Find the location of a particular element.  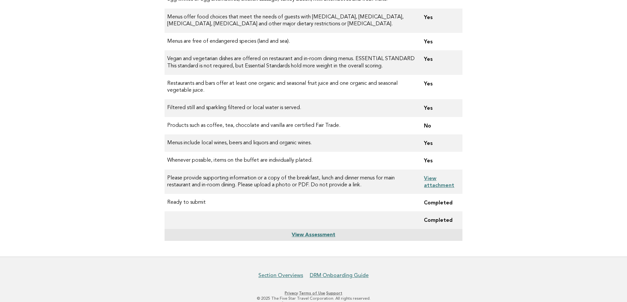

td: Please provide supporting information or a copy of the breakfast, lunch and dinner menus for main... is located at coordinates (291, 182).